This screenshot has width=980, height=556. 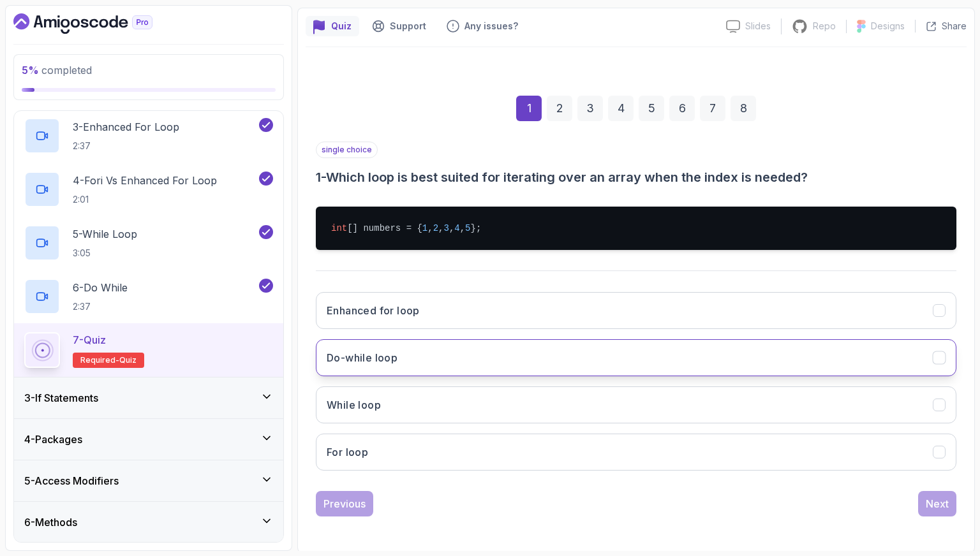 What do you see at coordinates (105, 234) in the screenshot?
I see `p: 5 - While Loop` at bounding box center [105, 234].